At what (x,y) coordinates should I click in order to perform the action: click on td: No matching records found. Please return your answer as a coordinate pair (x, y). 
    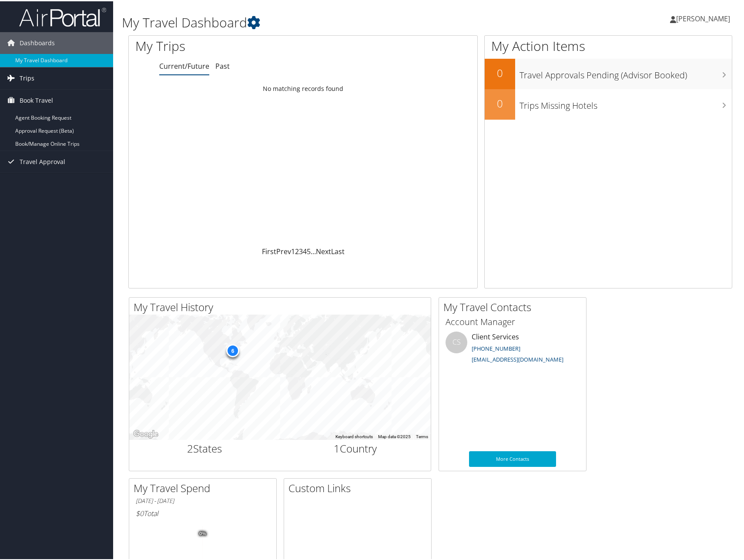
    Looking at the image, I should click on (303, 87).